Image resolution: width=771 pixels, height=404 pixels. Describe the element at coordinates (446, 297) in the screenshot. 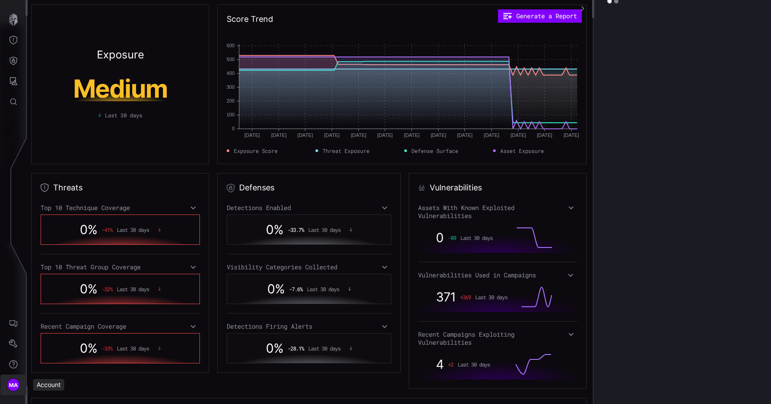

I see `span: 371` at that location.